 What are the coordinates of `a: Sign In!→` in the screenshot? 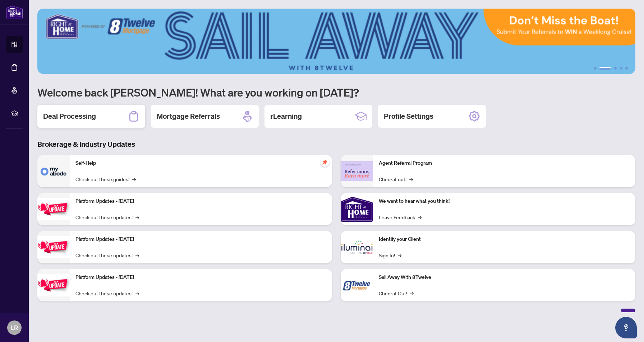 It's located at (390, 255).